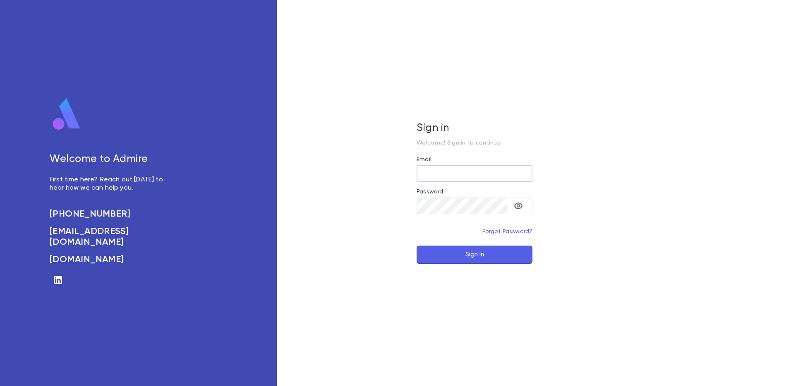 The image size is (791, 386). What do you see at coordinates (475, 254) in the screenshot?
I see `button: Sign In` at bounding box center [475, 254].